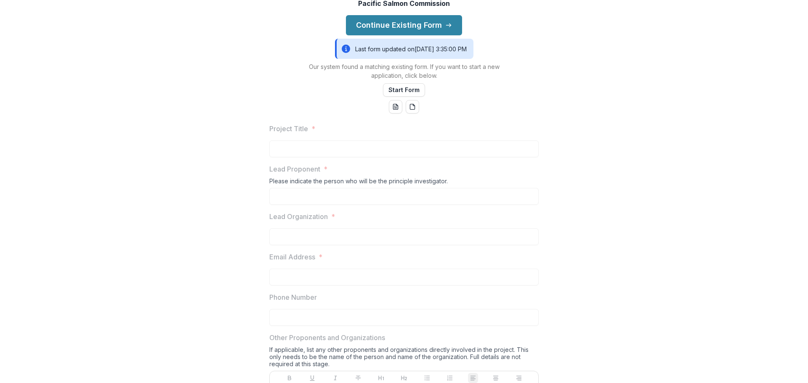 Image resolution: width=808 pixels, height=383 pixels. I want to click on p: Lead Organization, so click(298, 217).